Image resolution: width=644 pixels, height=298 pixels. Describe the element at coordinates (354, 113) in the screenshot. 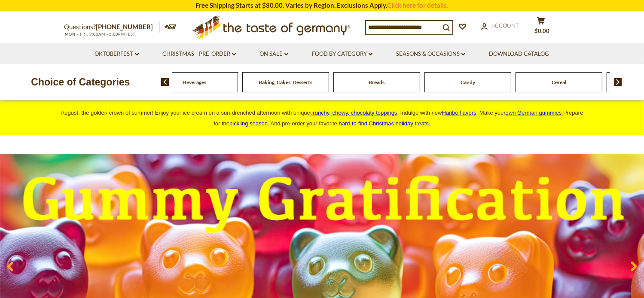

I see `a: crunchy, chewy, chocolaty toppings` at that location.